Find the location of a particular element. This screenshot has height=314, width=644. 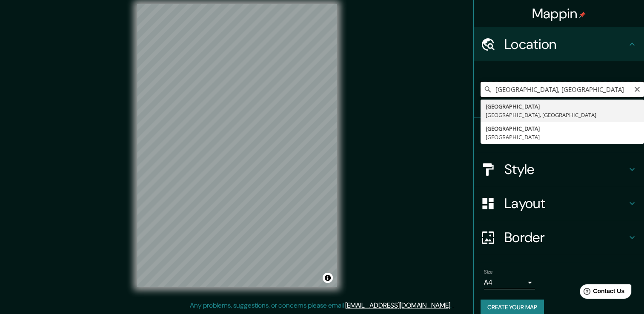

button: Clear is located at coordinates (637, 88).